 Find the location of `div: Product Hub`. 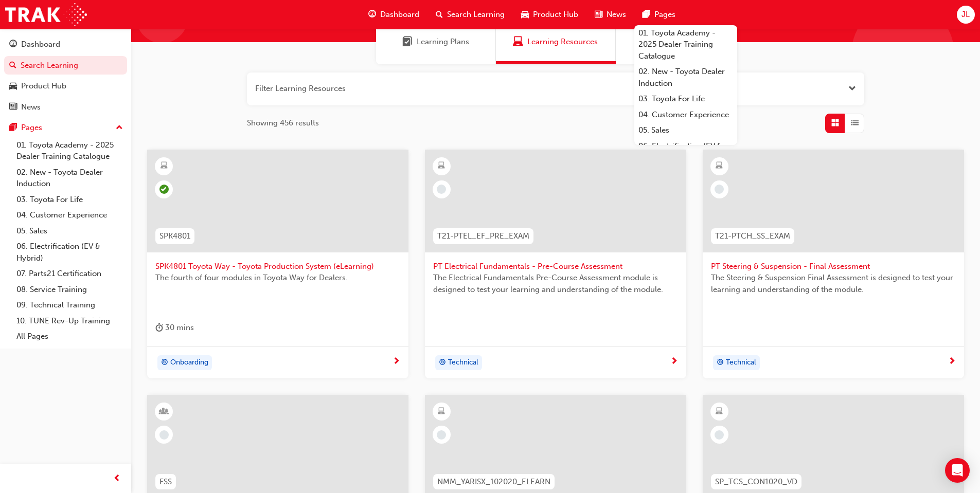

div: Product Hub is located at coordinates (44, 86).